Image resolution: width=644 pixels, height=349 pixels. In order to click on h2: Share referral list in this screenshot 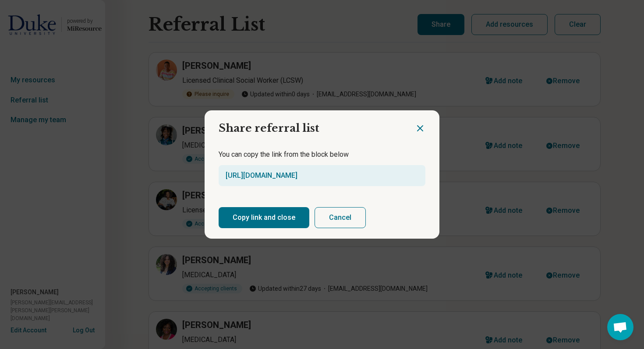, I will do `click(310, 125)`.